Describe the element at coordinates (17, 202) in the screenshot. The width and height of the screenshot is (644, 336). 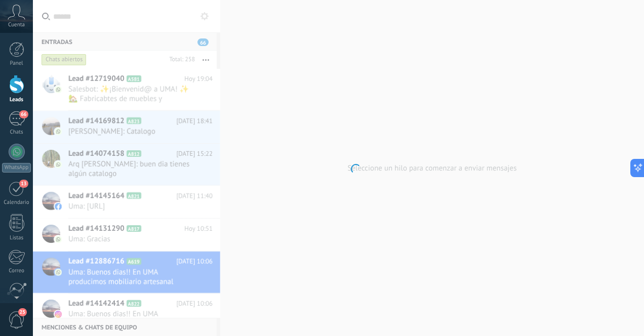
I see `div: Calendario` at that location.